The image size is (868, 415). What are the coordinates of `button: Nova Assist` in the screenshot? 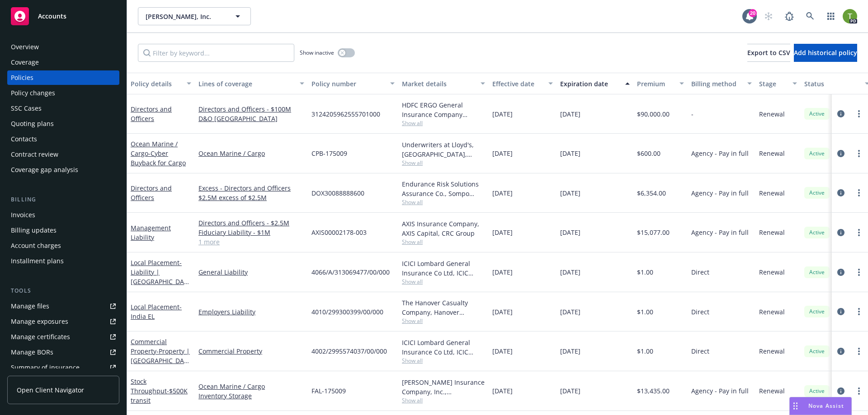 It's located at (820, 406).